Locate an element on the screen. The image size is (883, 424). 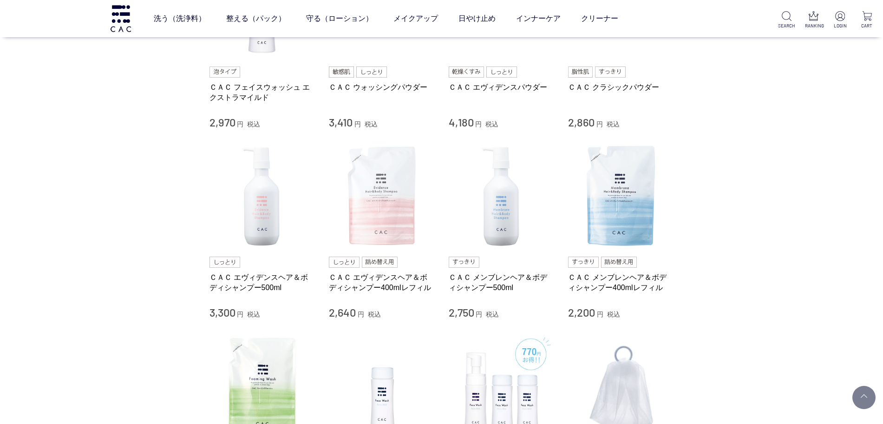
img: ＣＡＣ メンブレンヘア＆ボディシャンプー400mlレフィル is located at coordinates (621, 197).